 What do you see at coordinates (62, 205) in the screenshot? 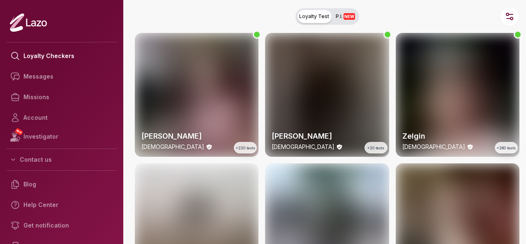
I see `a: Help Center` at bounding box center [62, 205].